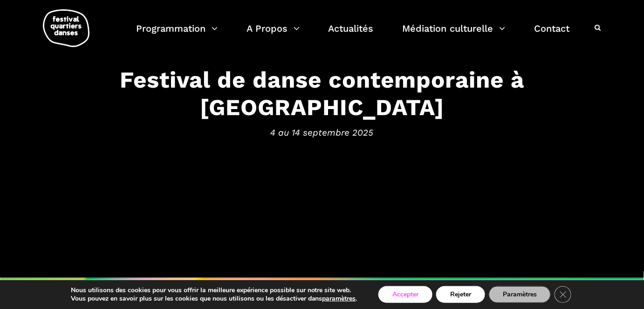 Image resolution: width=644 pixels, height=309 pixels. What do you see at coordinates (406, 295) in the screenshot?
I see `button: Accepter` at bounding box center [406, 295].